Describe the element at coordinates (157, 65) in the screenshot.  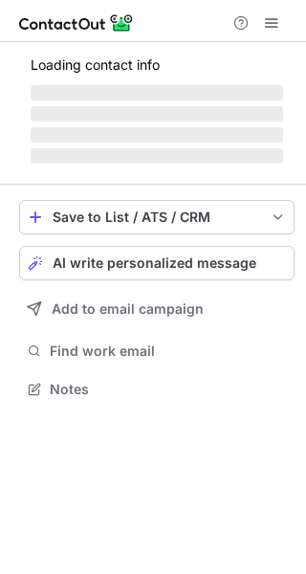
I see `p: Loading contact info` at that location.